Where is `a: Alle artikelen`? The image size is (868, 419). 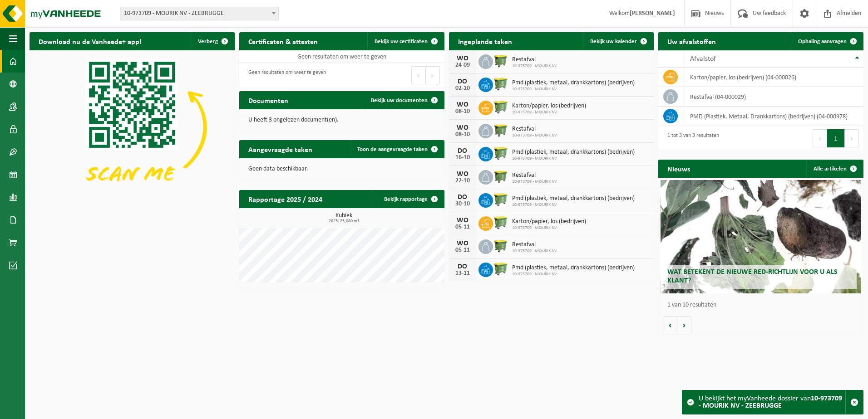 a: Alle artikelen is located at coordinates (835, 169).